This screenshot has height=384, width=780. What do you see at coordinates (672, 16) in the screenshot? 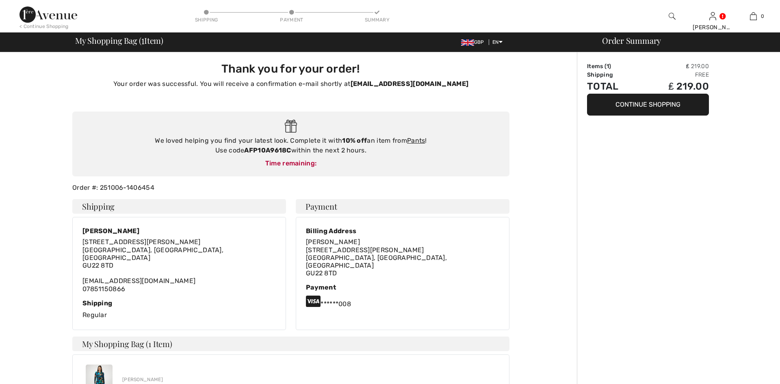
I see `img: search the website` at bounding box center [672, 16].